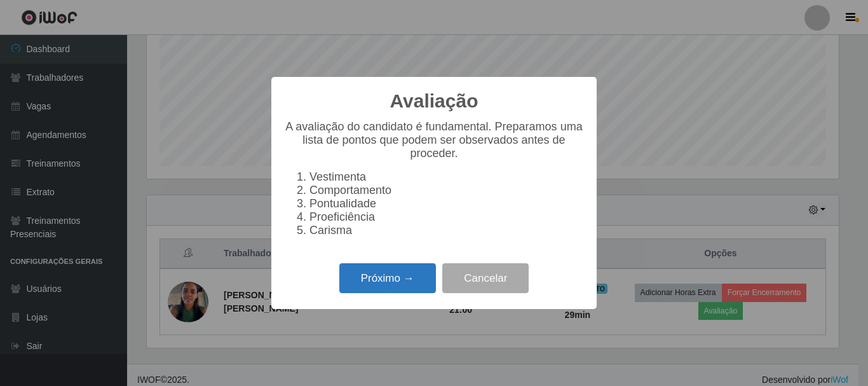 The image size is (868, 386). Describe the element at coordinates (447, 217) in the screenshot. I see `li: Proeficiência` at that location.